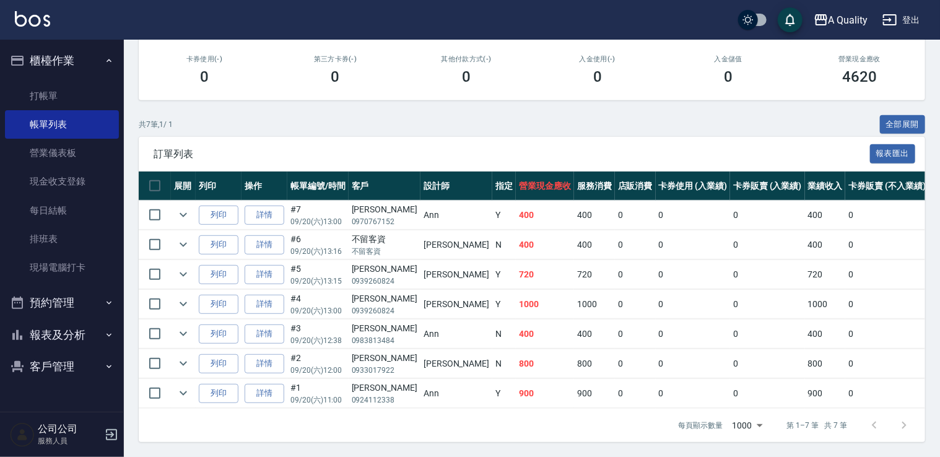 This screenshot has width=940, height=457. Describe the element at coordinates (62, 61) in the screenshot. I see `button: 櫃檯作業` at that location.